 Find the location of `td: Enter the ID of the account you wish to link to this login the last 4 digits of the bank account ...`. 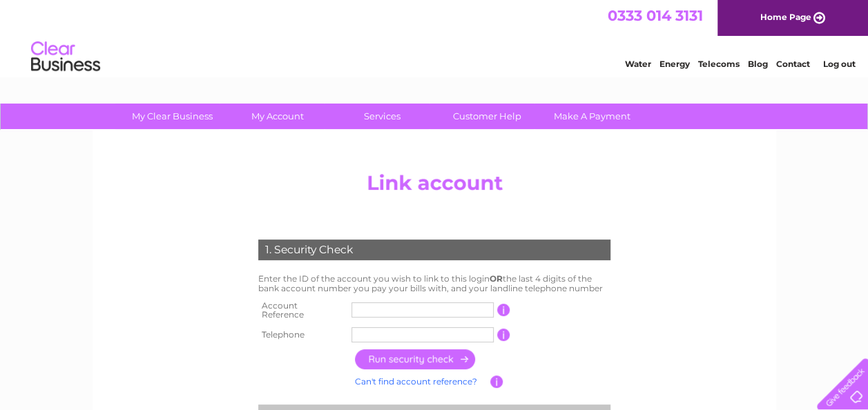

td: Enter the ID of the account you wish to link to this login the last 4 digits of the bank account ... is located at coordinates (434, 284).